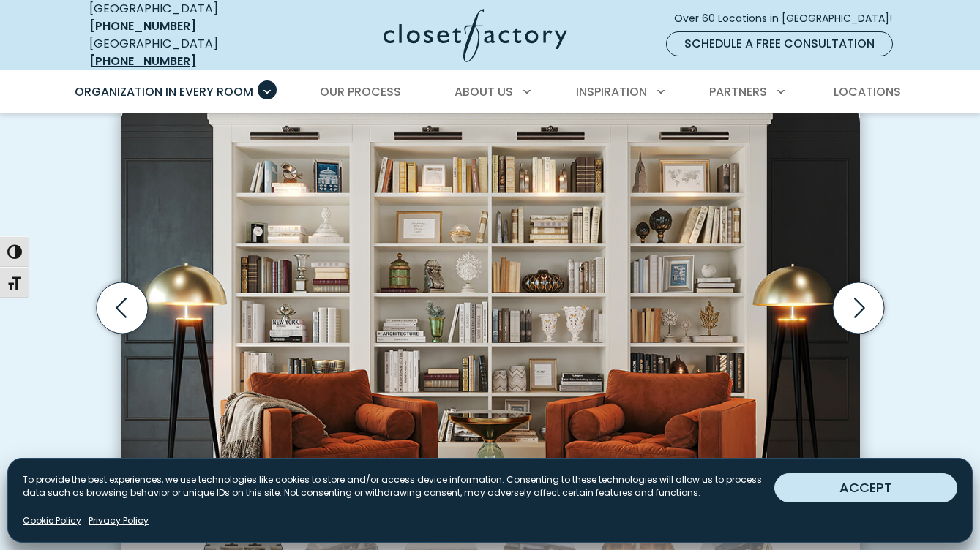 The width and height of the screenshot is (980, 550). Describe the element at coordinates (780, 44) in the screenshot. I see `a: Schedule a Free Consultation` at that location.